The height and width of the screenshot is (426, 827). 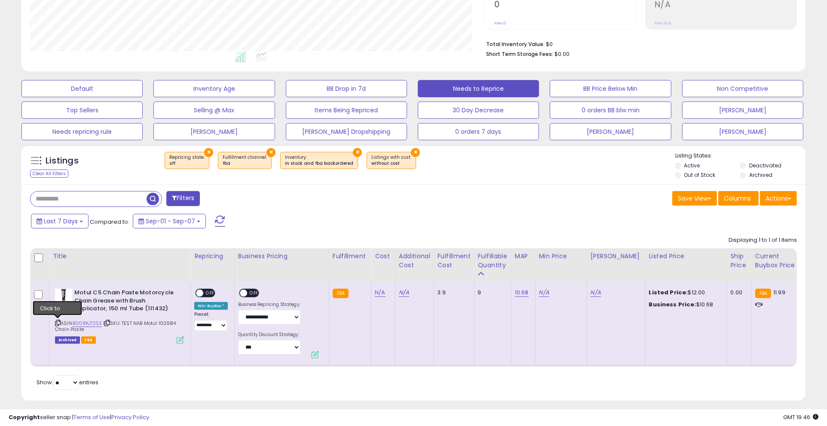 I want to click on div: 3.9, so click(x=453, y=292).